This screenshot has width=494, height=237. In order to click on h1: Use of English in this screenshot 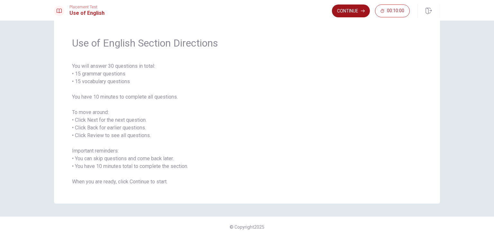, I will do `click(87, 13)`.